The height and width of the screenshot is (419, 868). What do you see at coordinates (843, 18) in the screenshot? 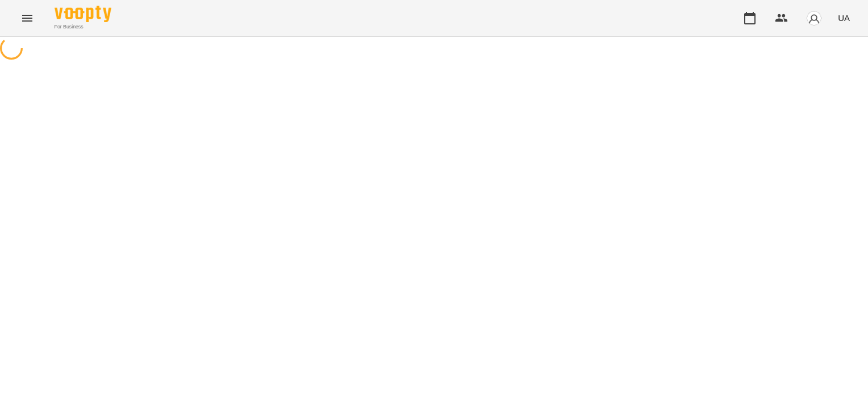
I see `button: UA` at bounding box center [843, 18].